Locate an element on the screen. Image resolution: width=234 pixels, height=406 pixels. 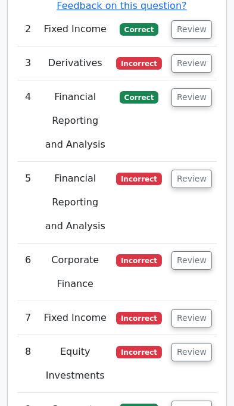
td: 6 is located at coordinates (28, 272).